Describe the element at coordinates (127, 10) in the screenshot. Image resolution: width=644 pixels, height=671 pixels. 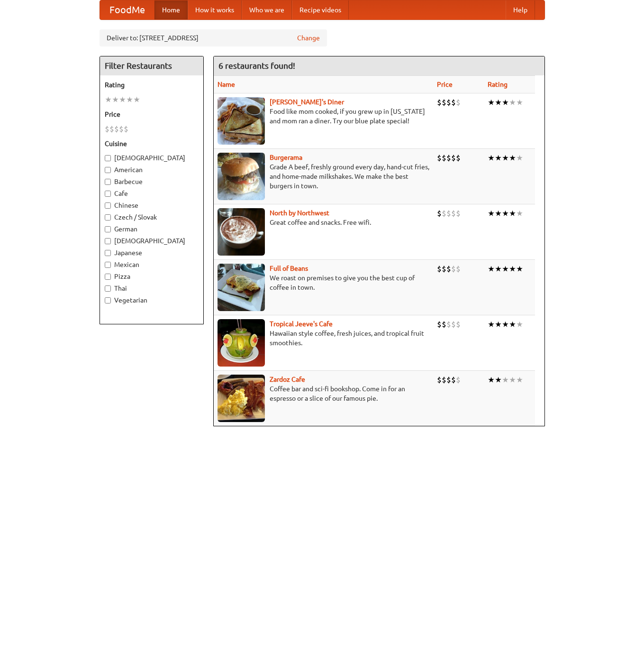
I see `a: FoodMe` at that location.